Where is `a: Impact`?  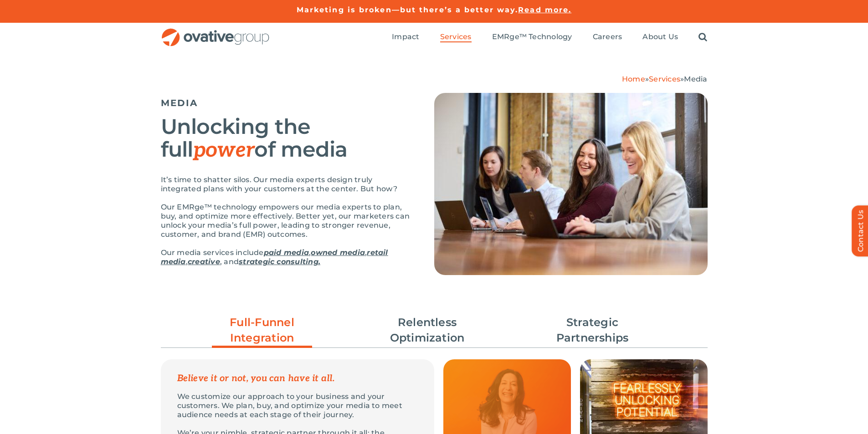
a: Impact is located at coordinates (406, 38).